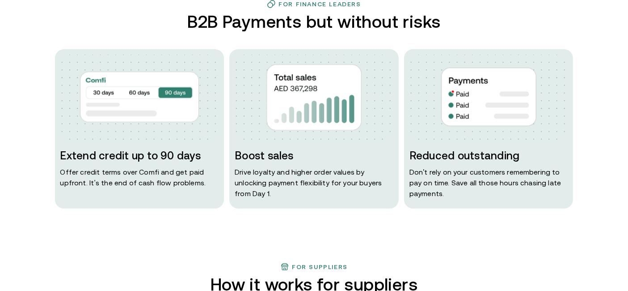 Image resolution: width=628 pixels, height=291 pixels. I want to click on h3: For suppliers, so click(320, 267).